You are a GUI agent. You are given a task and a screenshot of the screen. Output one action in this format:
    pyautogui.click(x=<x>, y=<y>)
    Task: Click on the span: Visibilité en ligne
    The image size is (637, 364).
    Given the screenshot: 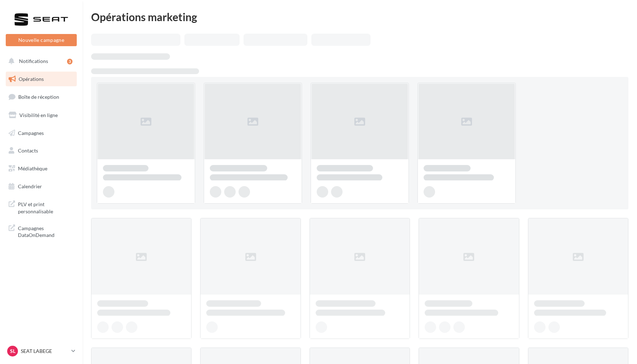 What is the action you would take?
    pyautogui.click(x=38, y=115)
    